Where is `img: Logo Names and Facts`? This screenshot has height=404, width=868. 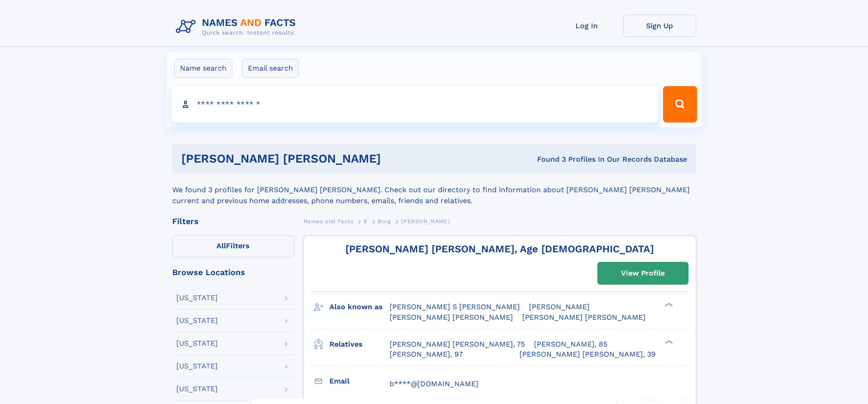 img: Logo Names and Facts is located at coordinates (238, 27).